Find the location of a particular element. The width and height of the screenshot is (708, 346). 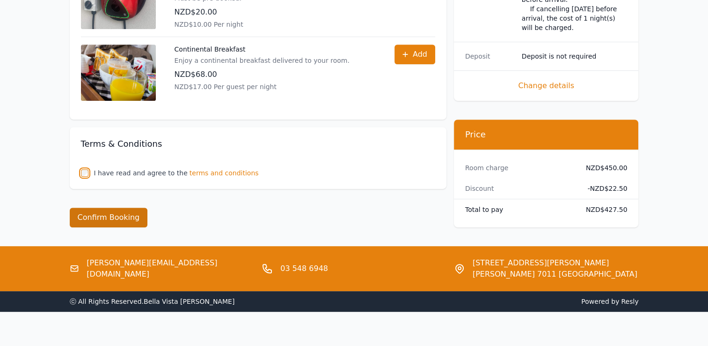

p: NZD$17.00 Per guest per night is located at coordinates (262, 87).